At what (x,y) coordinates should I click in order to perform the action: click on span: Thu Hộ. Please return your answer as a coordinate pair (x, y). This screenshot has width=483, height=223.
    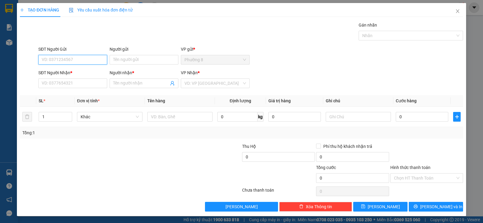
    Looking at the image, I should click on (249, 146).